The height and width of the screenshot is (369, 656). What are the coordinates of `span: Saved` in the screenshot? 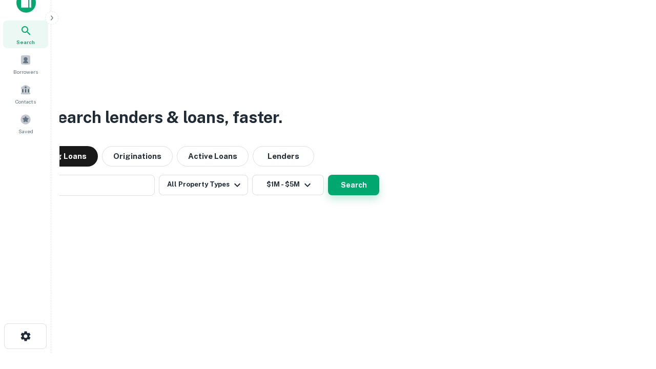 It's located at (26, 131).